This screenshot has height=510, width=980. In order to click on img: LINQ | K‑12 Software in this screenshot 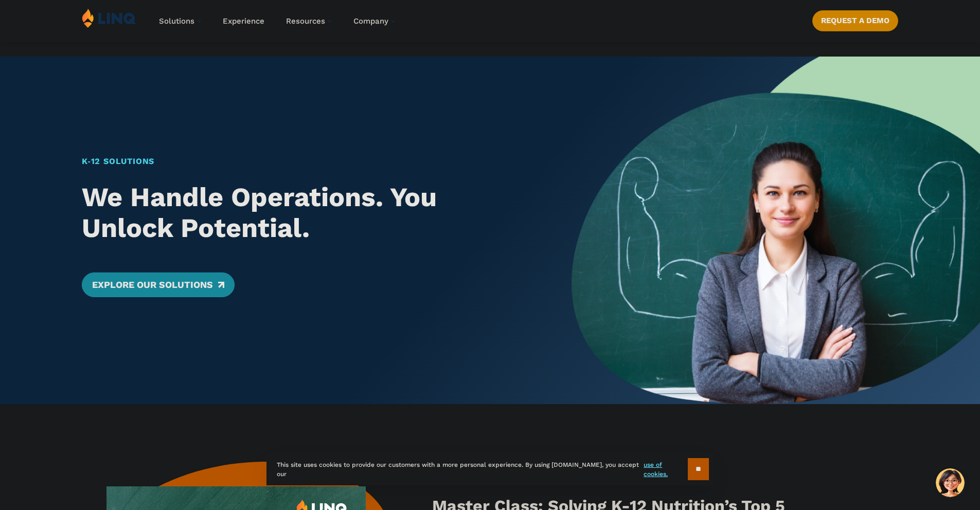, I will do `click(109, 18)`.